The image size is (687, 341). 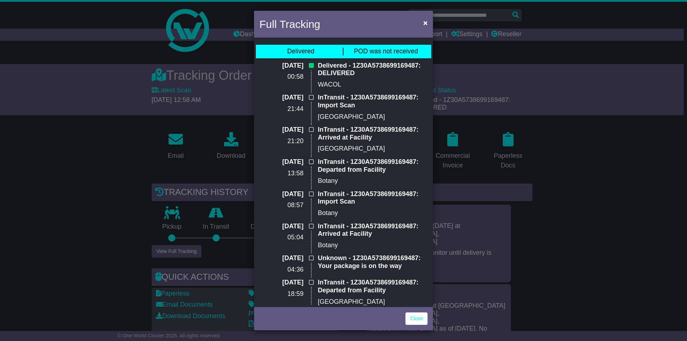 I want to click on p: 18:59, so click(x=281, y=294).